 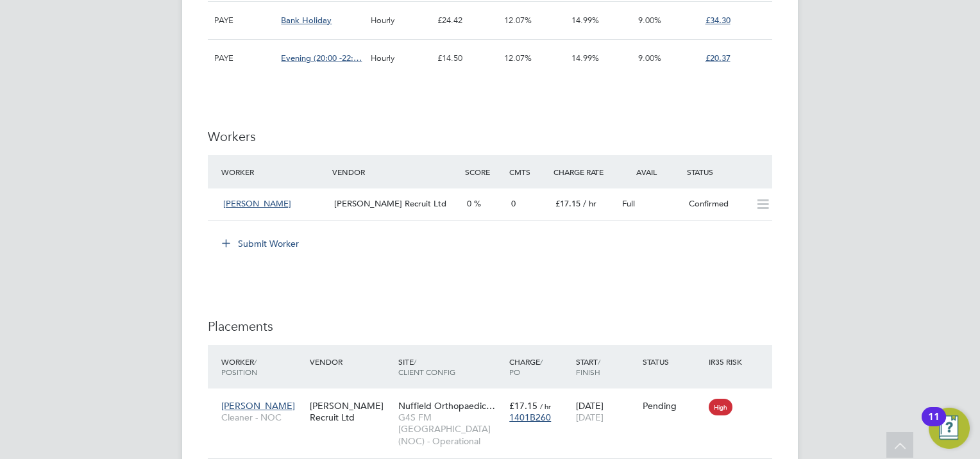 What do you see at coordinates (530, 418) in the screenshot?
I see `span: 1401B260` at bounding box center [530, 418].